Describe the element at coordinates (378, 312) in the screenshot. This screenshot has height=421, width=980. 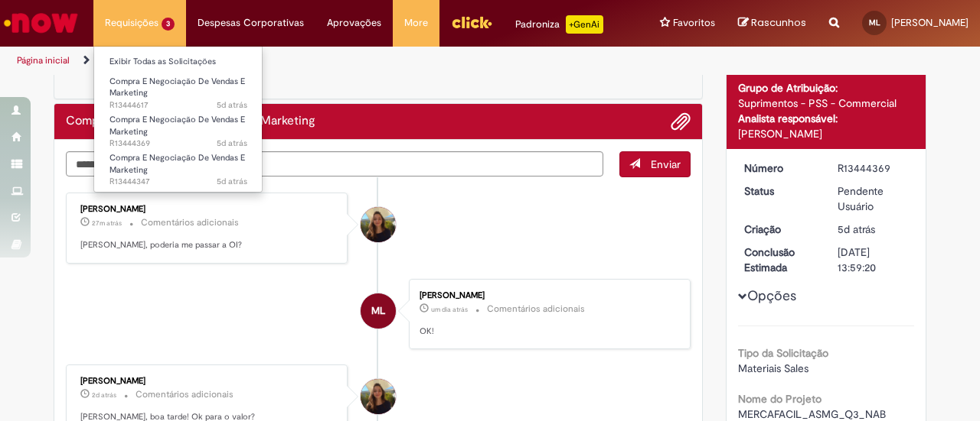
I see `div: Mariana Machado Lasmar` at that location.